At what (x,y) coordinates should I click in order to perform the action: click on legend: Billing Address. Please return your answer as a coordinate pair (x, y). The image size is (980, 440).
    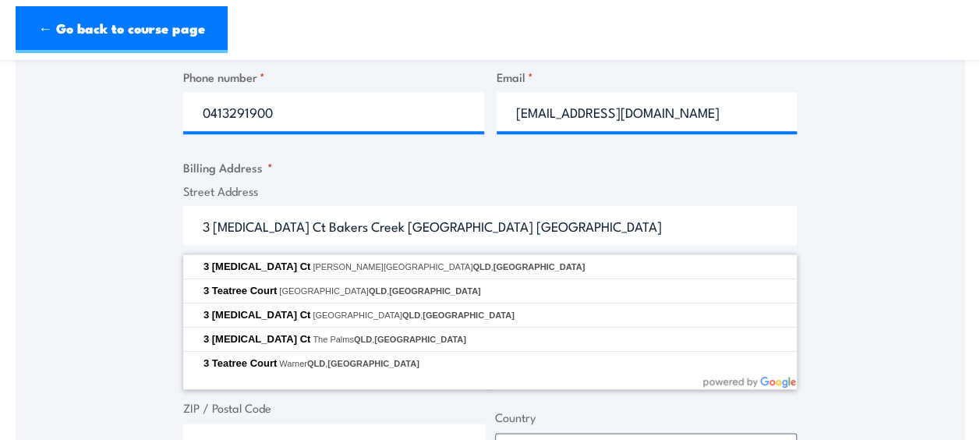
    Looking at the image, I should click on (228, 167).